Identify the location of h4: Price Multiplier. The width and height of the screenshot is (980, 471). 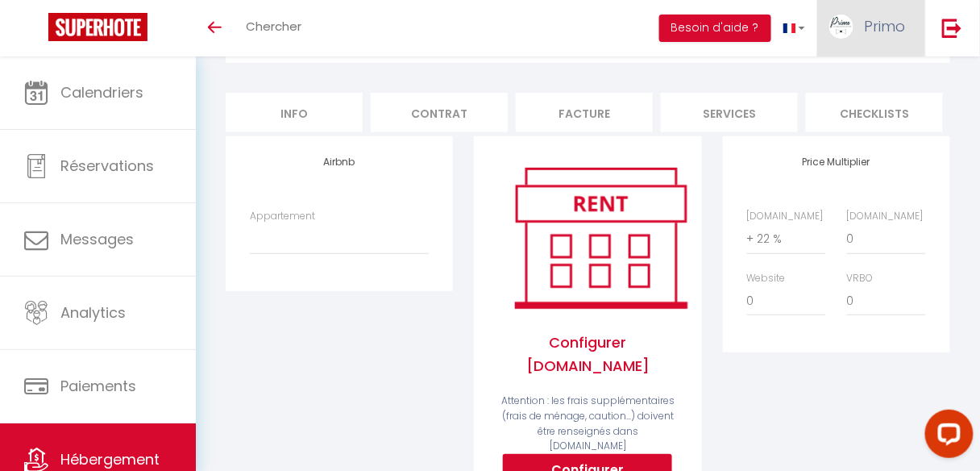
(837, 162).